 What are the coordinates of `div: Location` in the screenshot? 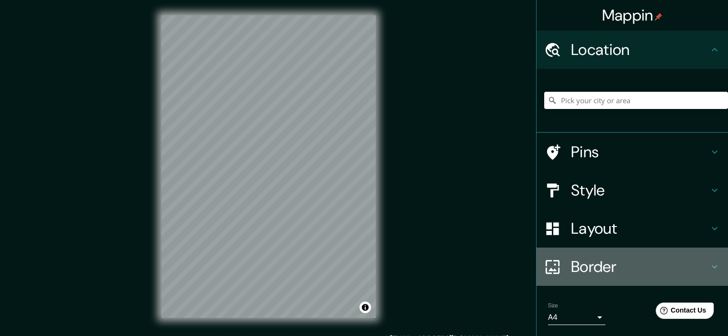 It's located at (632, 50).